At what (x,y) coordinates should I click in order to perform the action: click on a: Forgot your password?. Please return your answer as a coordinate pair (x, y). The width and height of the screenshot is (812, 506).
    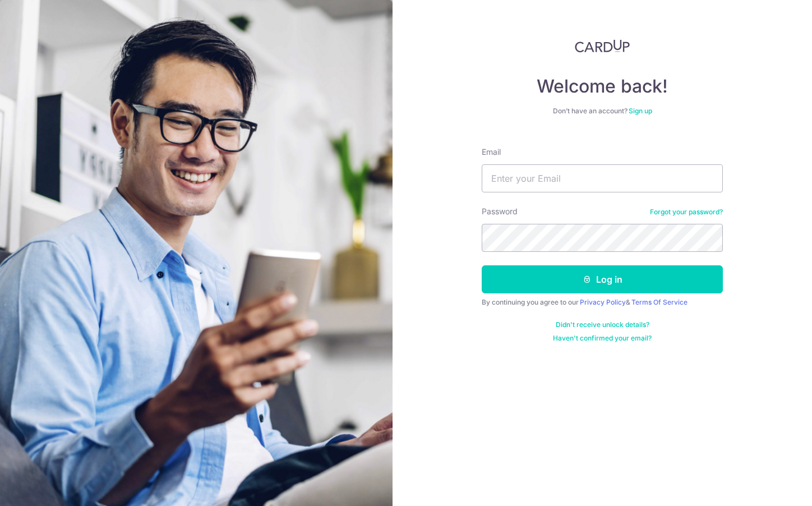
    Looking at the image, I should click on (687, 212).